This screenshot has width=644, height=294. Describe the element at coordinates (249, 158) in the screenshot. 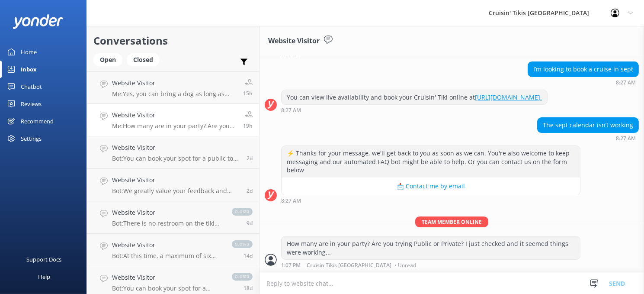

I see `span: 11:02am 16-Aug-2025 (UTC -05:00) America/Cancun` at that location.